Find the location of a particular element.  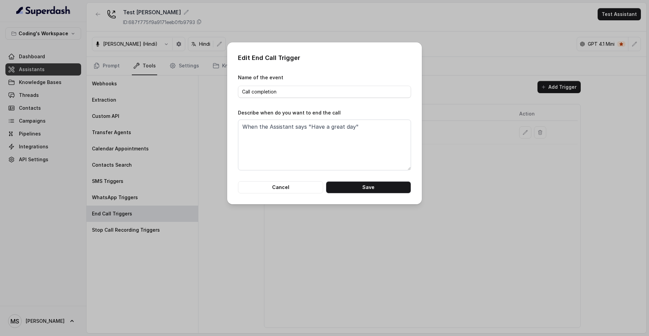

button: Cancel is located at coordinates (281, 187).